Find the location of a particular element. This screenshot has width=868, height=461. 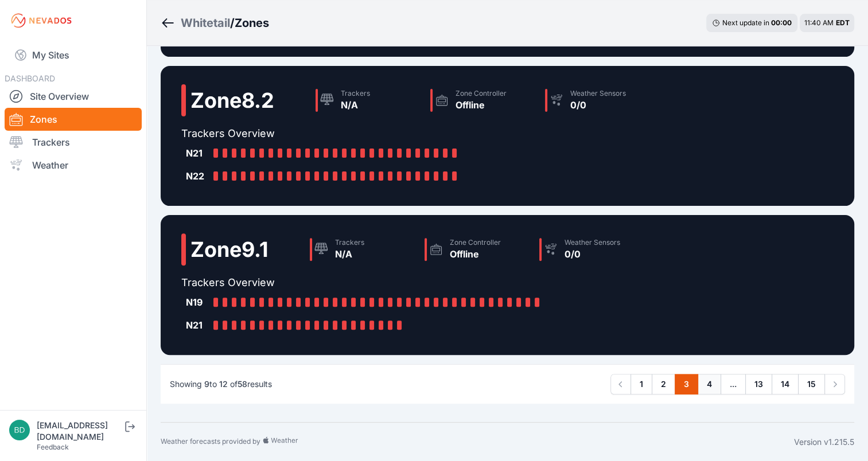

a: 2 is located at coordinates (663, 384).